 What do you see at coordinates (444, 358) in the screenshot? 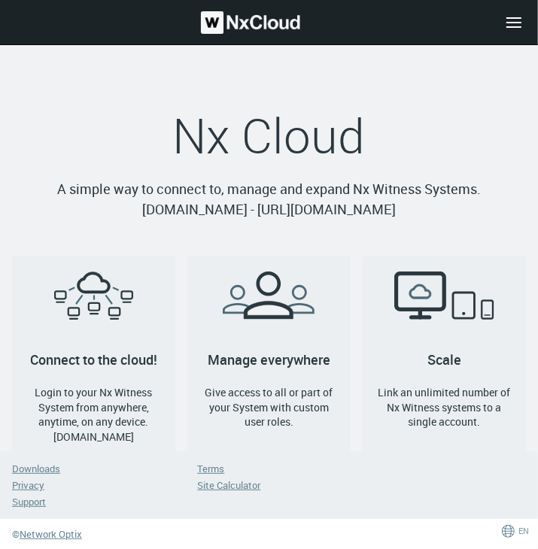
I see `a: ScaleLink an unlimited number of Nx Witness systems to a single account.` at bounding box center [444, 358].